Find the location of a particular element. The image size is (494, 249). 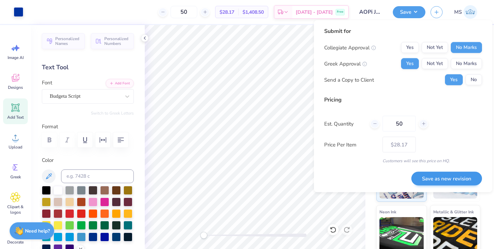

span: $28.17 is located at coordinates (227, 12).